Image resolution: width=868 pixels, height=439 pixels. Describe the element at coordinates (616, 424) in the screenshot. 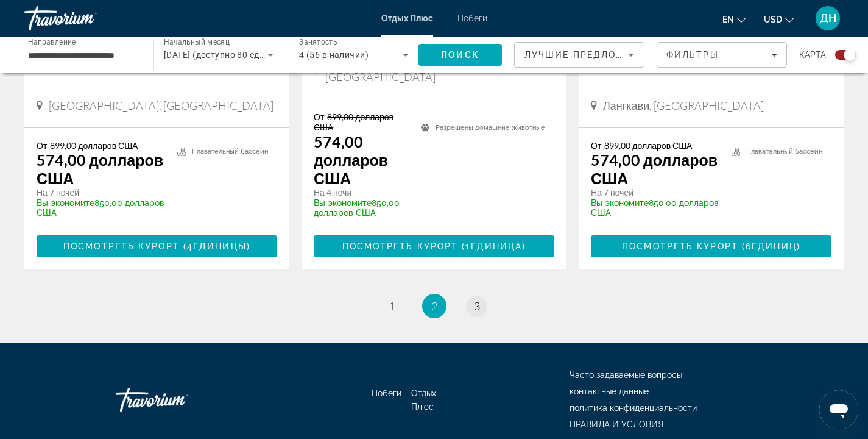

I see `a: ПРАВИЛА И УСЛОВИЯ` at that location.